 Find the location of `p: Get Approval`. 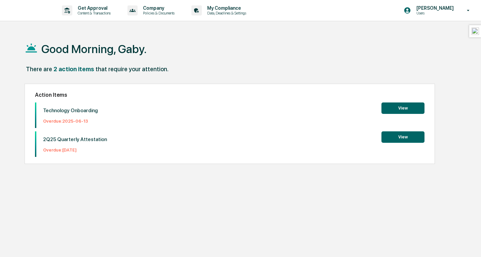

p: Get Approval is located at coordinates (93, 8).